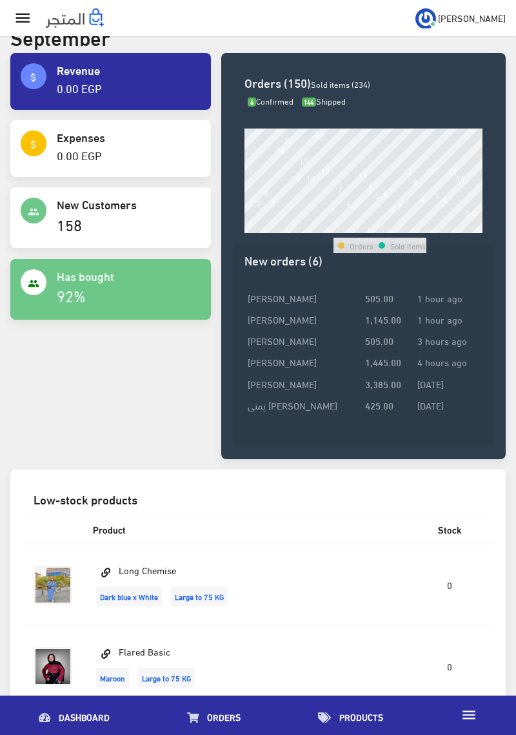 Image resolution: width=516 pixels, height=735 pixels. Describe the element at coordinates (431, 229) in the screenshot. I see `div: 24` at that location.